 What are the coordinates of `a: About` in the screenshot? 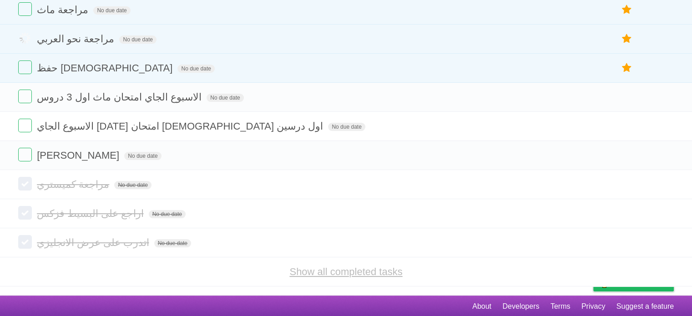 It's located at (481, 306).